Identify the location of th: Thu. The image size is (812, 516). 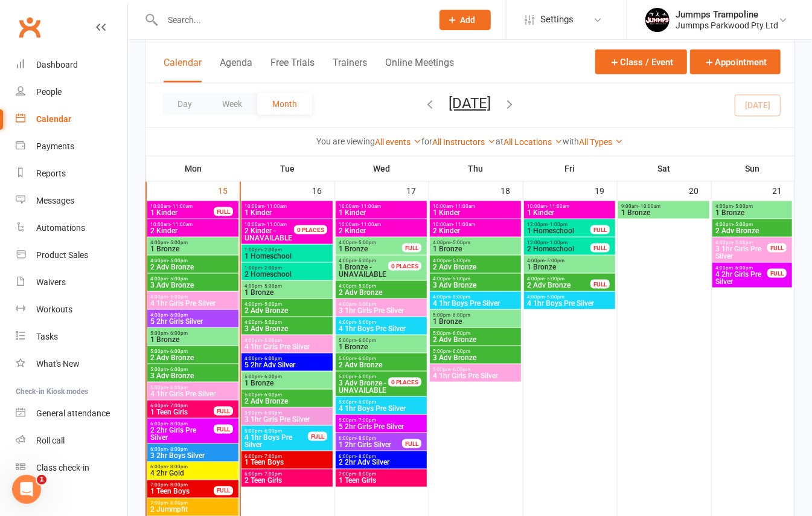
(476, 168).